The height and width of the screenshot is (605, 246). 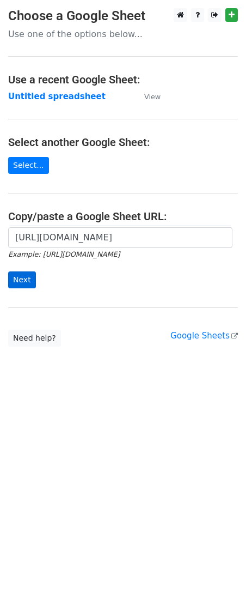 I want to click on h4: Select another Google Sheet:, so click(x=123, y=142).